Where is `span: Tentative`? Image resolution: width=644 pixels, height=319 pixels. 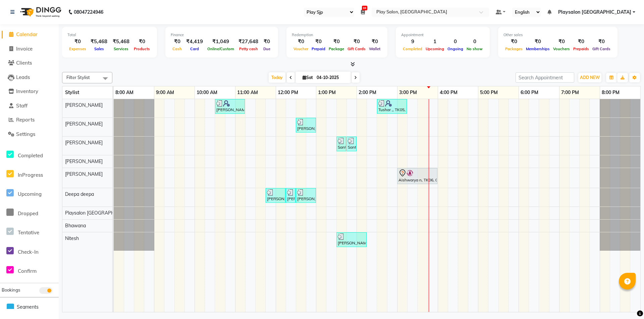
span: Tentative is located at coordinates (29, 232).